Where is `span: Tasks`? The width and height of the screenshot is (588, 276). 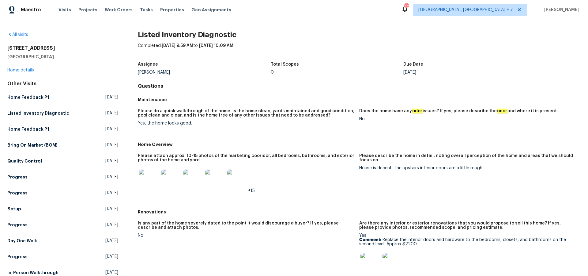 span: Tasks is located at coordinates (146, 10).